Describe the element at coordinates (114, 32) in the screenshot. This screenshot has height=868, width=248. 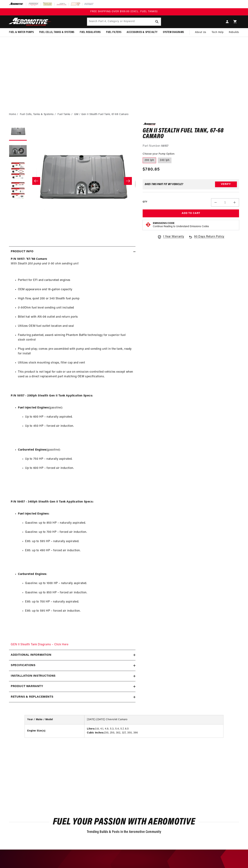
I see `summary: Fuel Filters` at that location.